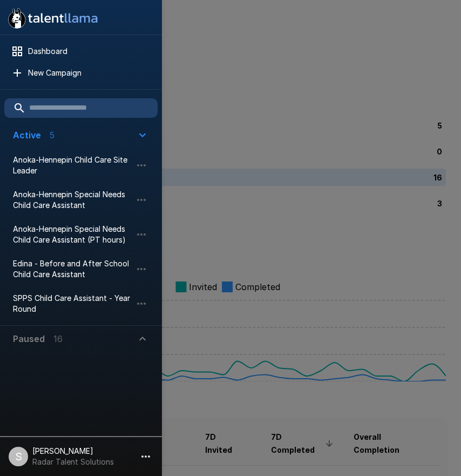 This screenshot has height=476, width=461. I want to click on span: Anoka-Hennepin Child Care Site Leader, so click(72, 165).